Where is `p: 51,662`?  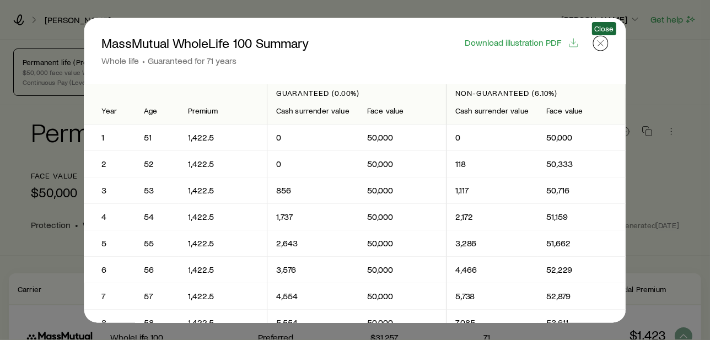 p: 51,662 is located at coordinates (582, 244).